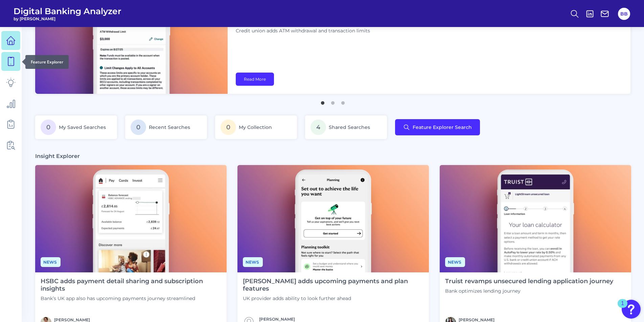 The width and height of the screenshot is (644, 322). Describe the element at coordinates (624, 14) in the screenshot. I see `button: BB` at that location.